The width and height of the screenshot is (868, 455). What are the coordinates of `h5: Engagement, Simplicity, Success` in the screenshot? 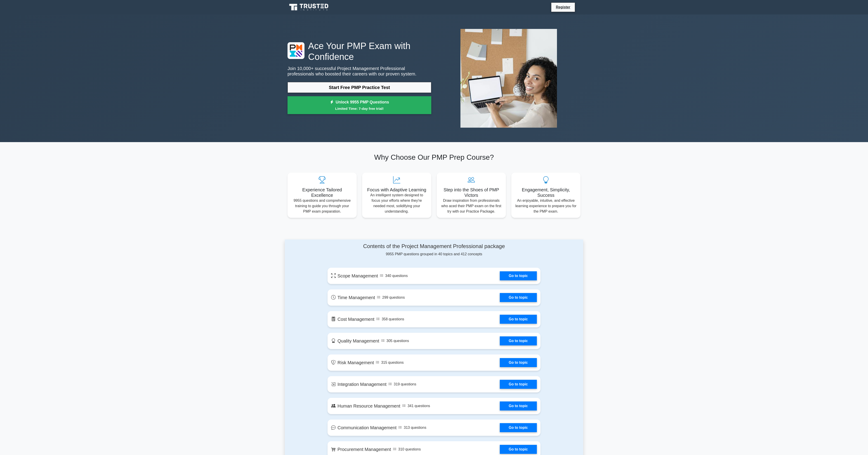 It's located at (545, 192).